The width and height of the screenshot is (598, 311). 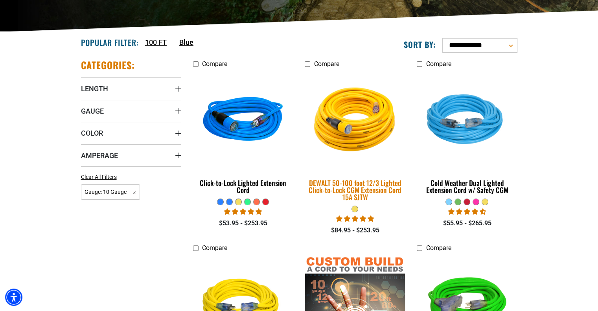 I want to click on span: 4.61 stars, so click(x=467, y=212).